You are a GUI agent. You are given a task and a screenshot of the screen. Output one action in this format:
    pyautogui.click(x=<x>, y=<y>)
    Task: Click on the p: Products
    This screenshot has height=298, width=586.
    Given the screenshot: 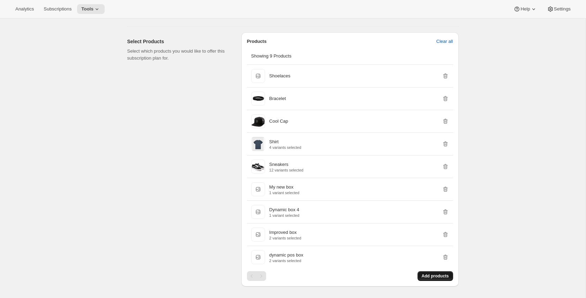 What is the action you would take?
    pyautogui.click(x=257, y=42)
    